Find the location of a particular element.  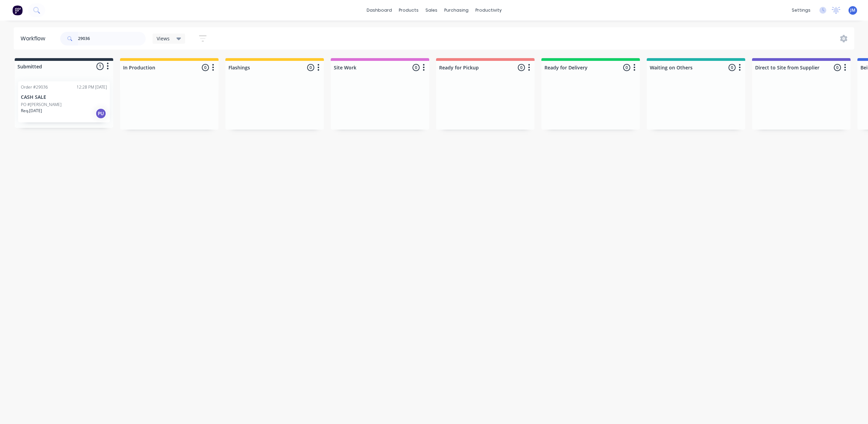

div: products is located at coordinates (409, 10).